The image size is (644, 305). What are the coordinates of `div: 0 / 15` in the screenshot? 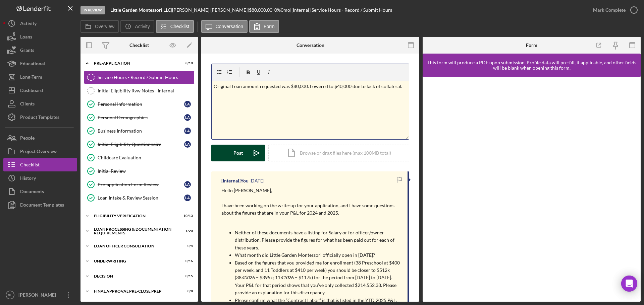 It's located at (187, 277).